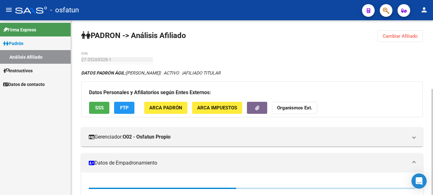  I want to click on mat-panel-title: Gerenciador:, so click(248, 137).